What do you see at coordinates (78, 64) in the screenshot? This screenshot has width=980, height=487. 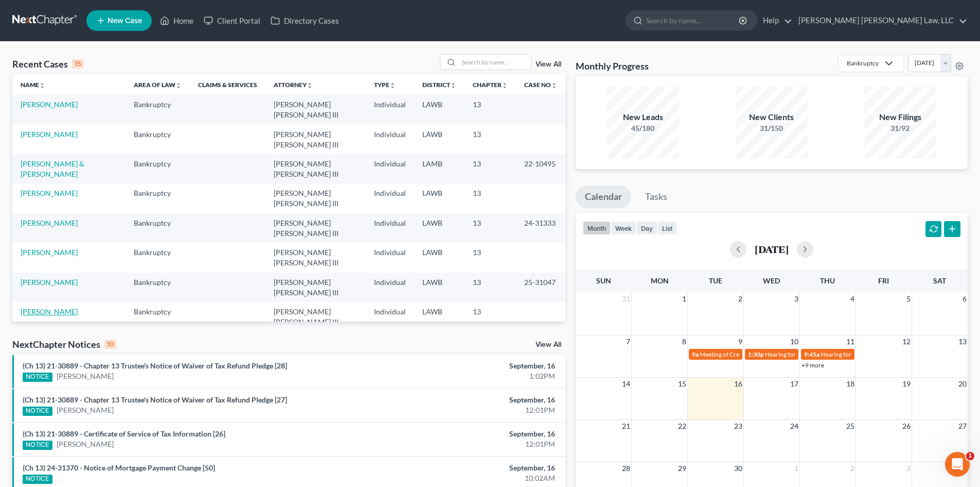 I see `div: 15` at bounding box center [78, 64].